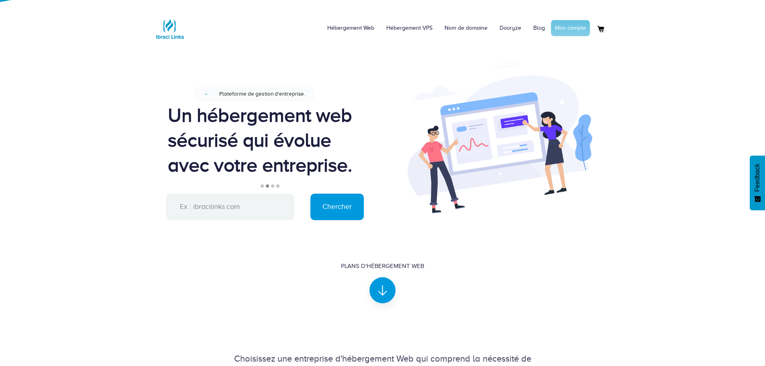 This screenshot has height=366, width=765. Describe the element at coordinates (511, 28) in the screenshot. I see `a: Dooryze` at that location.